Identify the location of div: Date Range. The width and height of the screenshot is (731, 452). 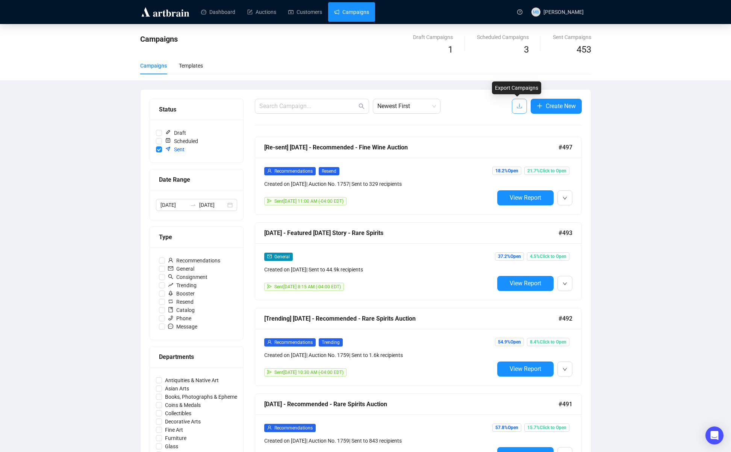
(196, 180).